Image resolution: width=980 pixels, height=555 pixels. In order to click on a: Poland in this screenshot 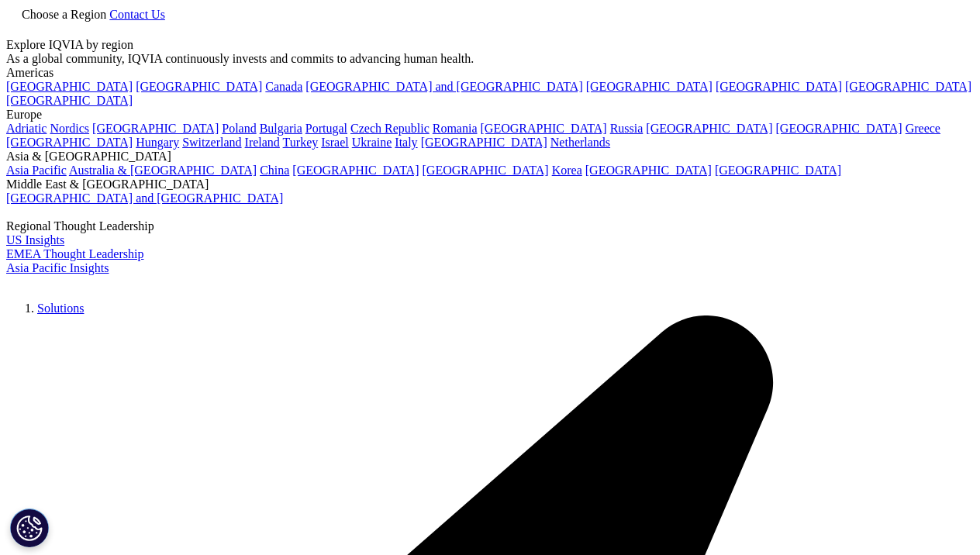, I will do `click(239, 128)`.